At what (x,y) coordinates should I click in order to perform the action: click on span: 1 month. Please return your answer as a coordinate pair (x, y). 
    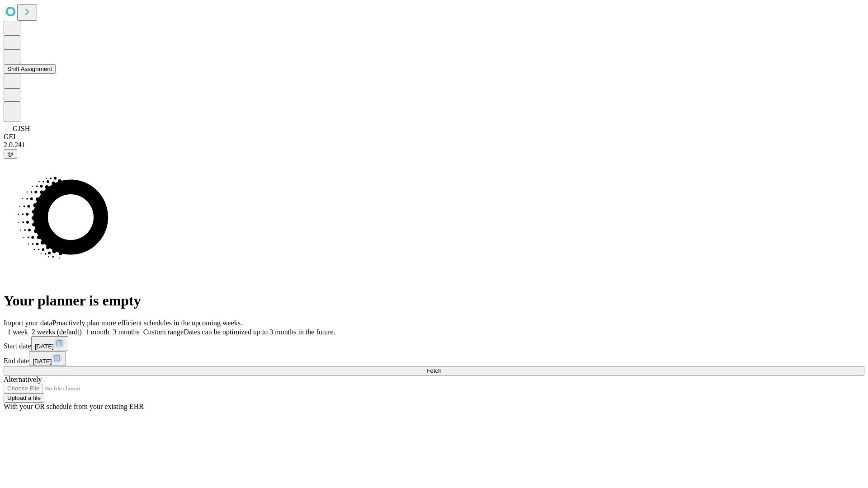
    Looking at the image, I should click on (97, 332).